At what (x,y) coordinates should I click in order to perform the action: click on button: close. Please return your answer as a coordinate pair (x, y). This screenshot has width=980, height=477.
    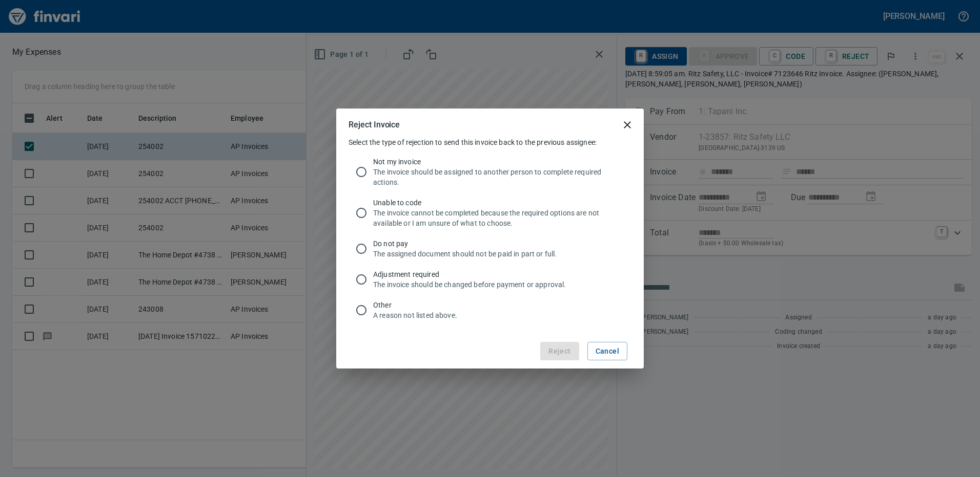
    Looking at the image, I should click on (627, 125).